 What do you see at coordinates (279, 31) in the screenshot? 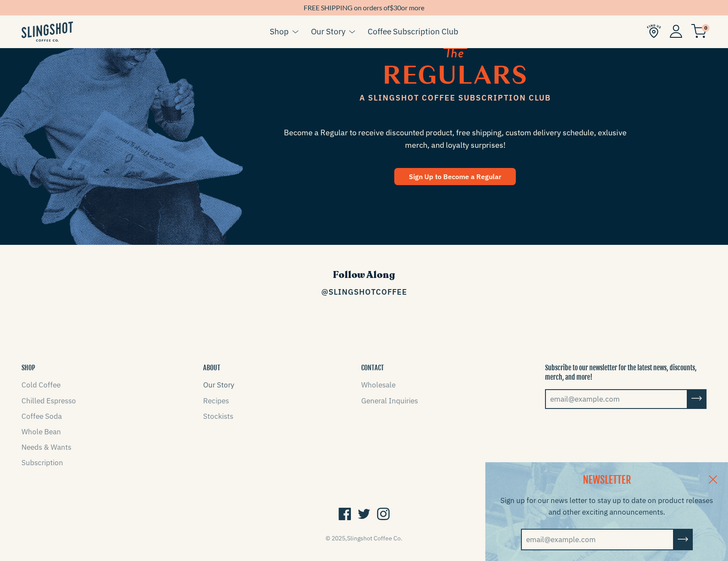
I see `a: Shop` at bounding box center [279, 31].